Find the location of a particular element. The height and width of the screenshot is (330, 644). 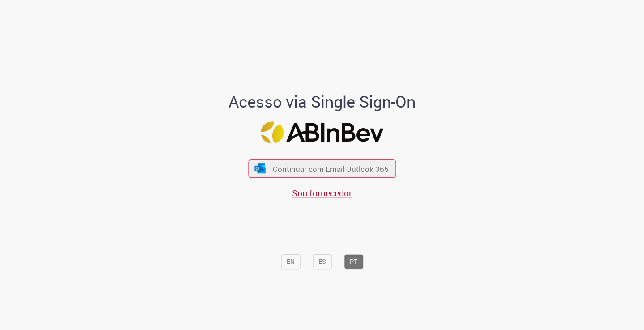

button: PT is located at coordinates (353, 262).